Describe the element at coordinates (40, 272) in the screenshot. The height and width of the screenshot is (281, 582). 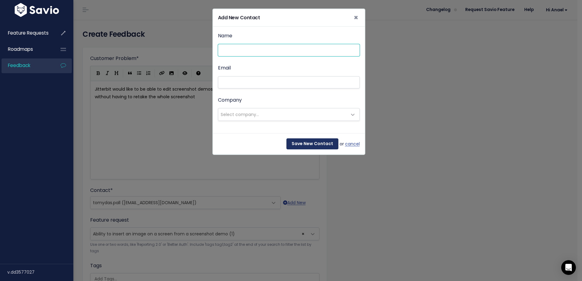
I see `div: v.dd3577027` at that location.